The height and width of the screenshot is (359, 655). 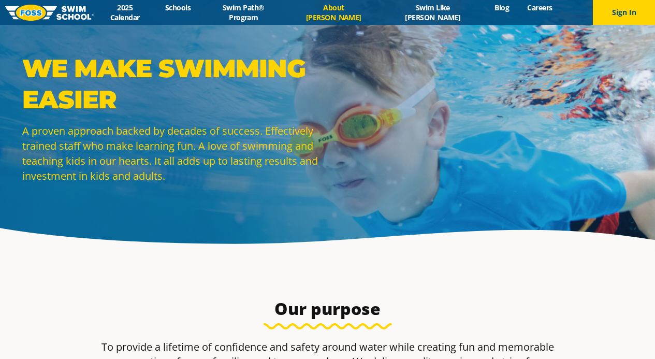 I want to click on p: A proven approach backed by decades of success. Effectively trained staff who make learning fun. ..., so click(x=173, y=153).